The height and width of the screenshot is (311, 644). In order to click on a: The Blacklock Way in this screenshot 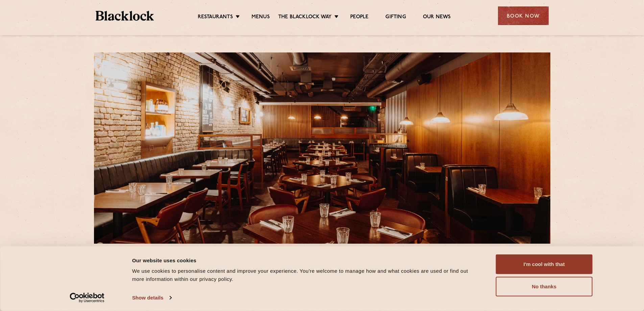, I will do `click(305, 18)`.